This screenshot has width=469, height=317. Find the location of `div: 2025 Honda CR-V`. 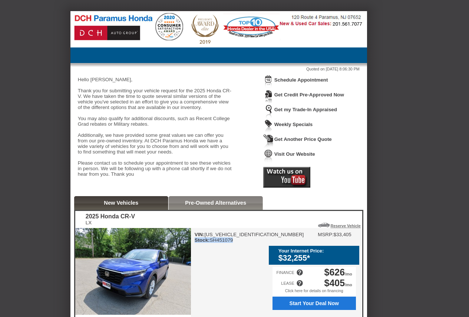

div: 2025 Honda CR-V is located at coordinates (110, 217).